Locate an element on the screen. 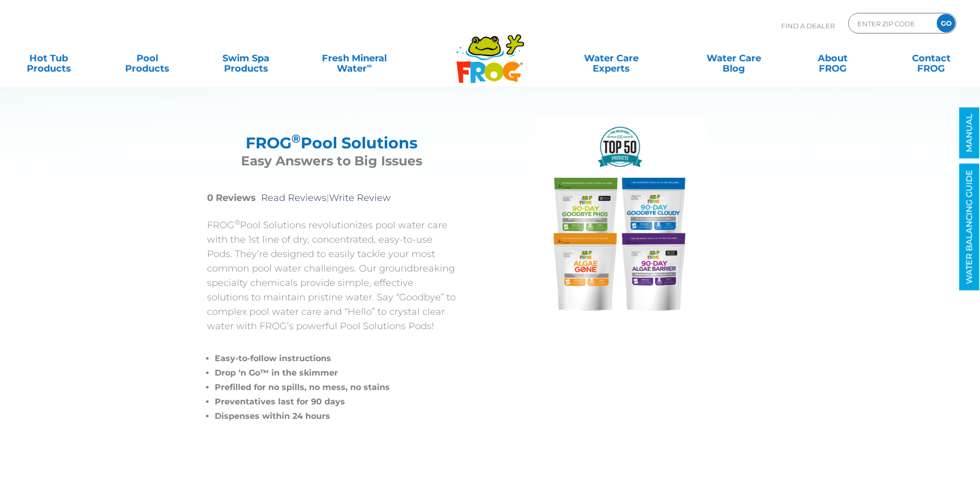 Image resolution: width=980 pixels, height=492 pixels. li: Dispenses within 24 hours is located at coordinates (336, 416).